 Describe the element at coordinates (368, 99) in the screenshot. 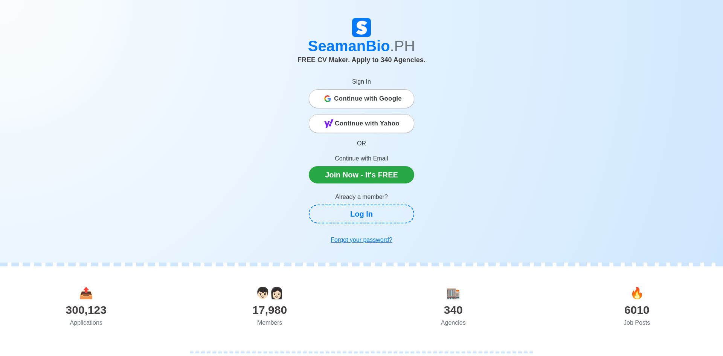

I see `span: Continue with Google` at that location.